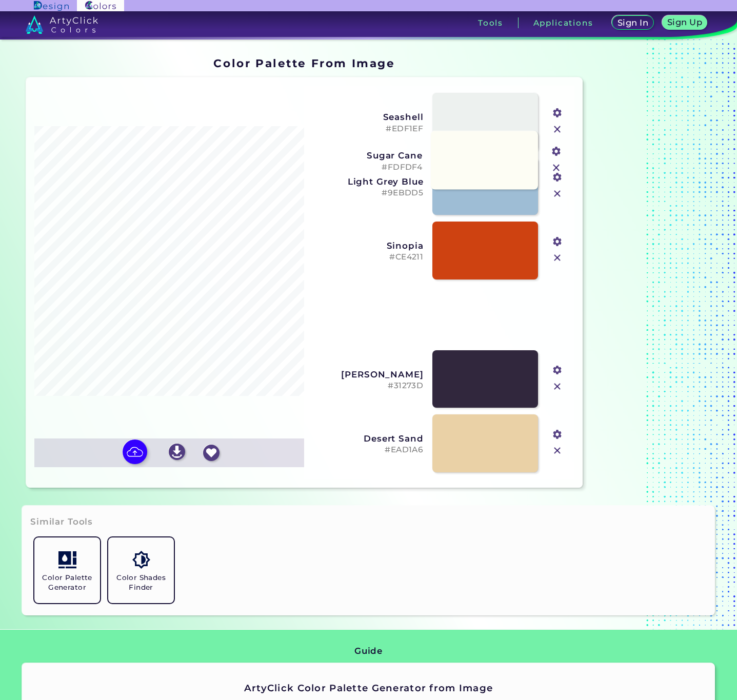 This screenshot has height=700, width=737. What do you see at coordinates (367, 117) in the screenshot?
I see `h3: Seashell` at bounding box center [367, 117].